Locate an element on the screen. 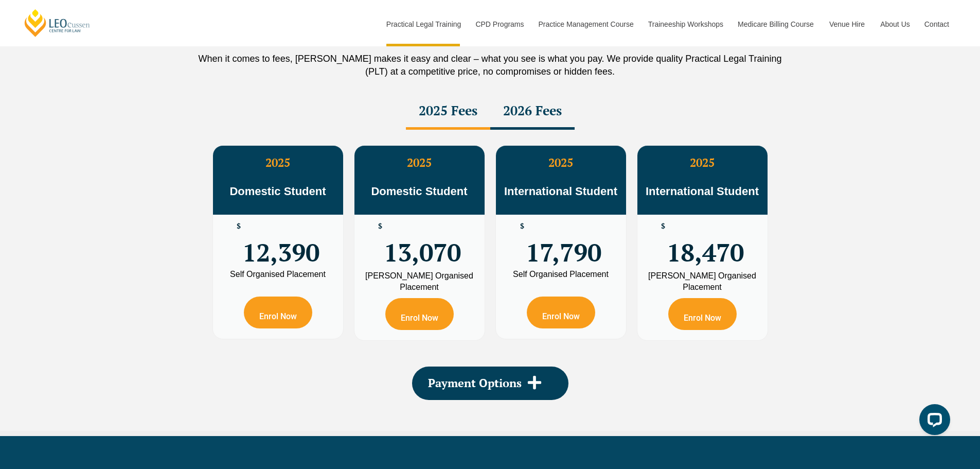 The image size is (980, 469). a: Venue Hire is located at coordinates (847, 24).